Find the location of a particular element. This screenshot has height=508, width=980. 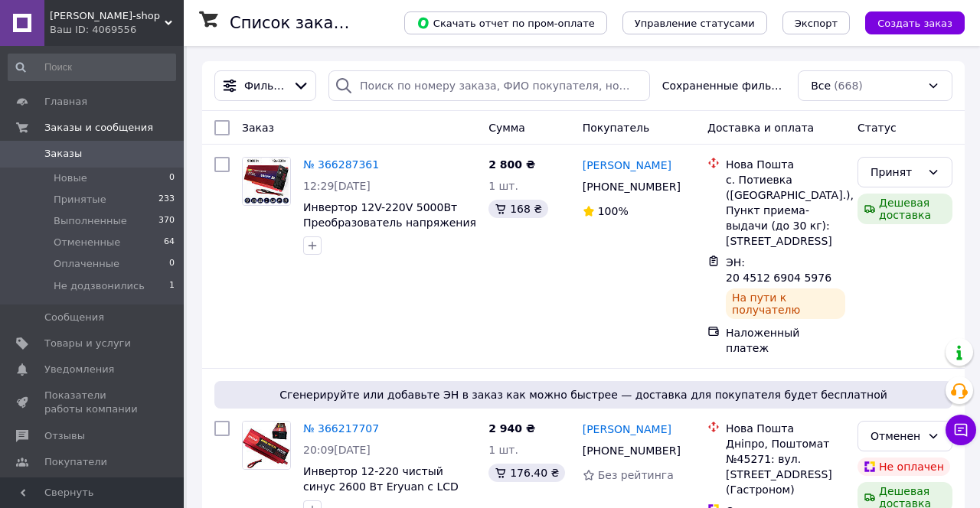

span: Заказы is located at coordinates (62, 153).